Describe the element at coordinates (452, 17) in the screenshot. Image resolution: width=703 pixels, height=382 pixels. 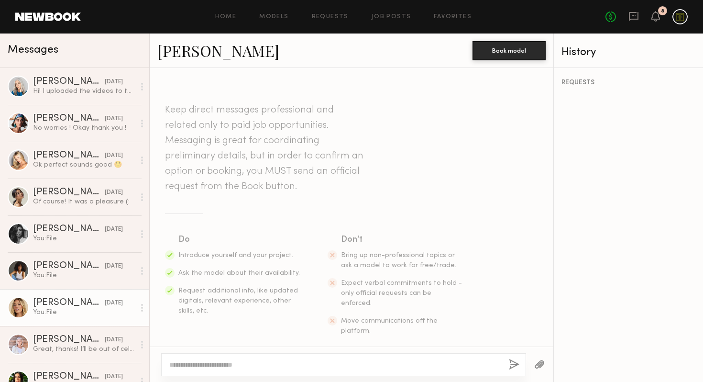
I see `a: Favorites` at that location.